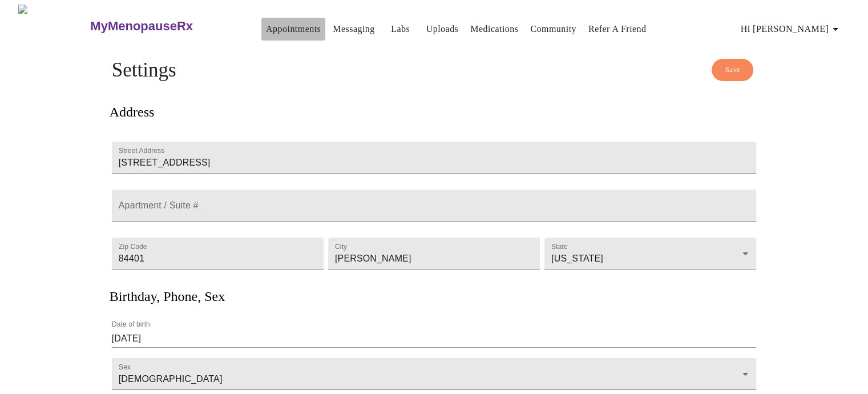 The image size is (868, 394). Describe the element at coordinates (443, 30) in the screenshot. I see `button: Uploads` at that location.